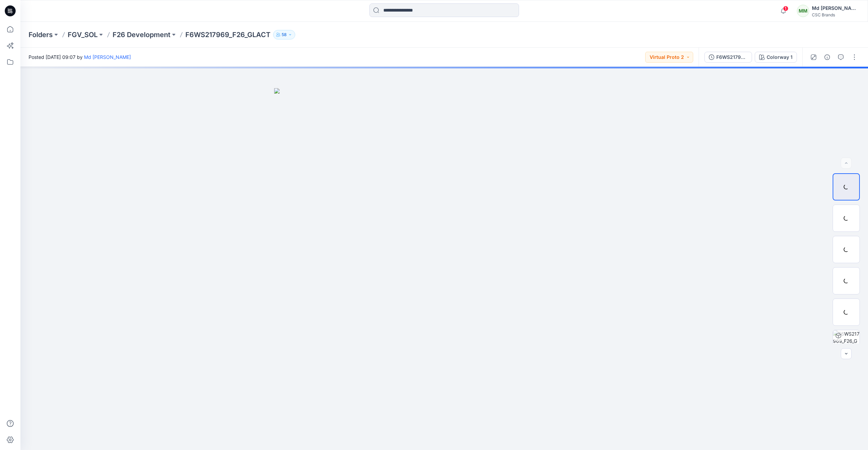 Image resolution: width=868 pixels, height=450 pixels. I want to click on img: eyJhbGciOiJIUzI1NiIsImtpZCI6IjAiLCJzbHQiOiJzZXMiLCJ0eXAiOiJKV1QifQ.eyJkYXRhIjp7InR5cGUiOiJzdG9yYW..., so click(444, 269).